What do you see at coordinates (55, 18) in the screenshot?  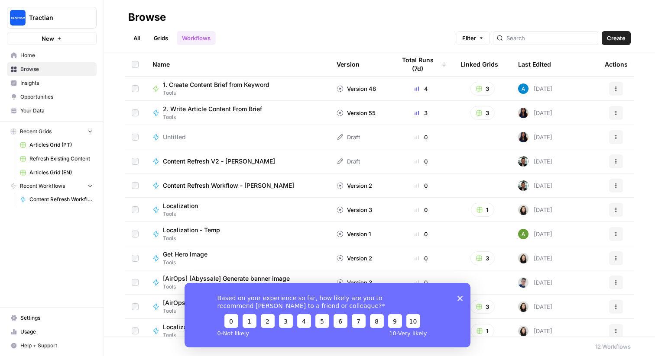 I see `span: Tractian` at bounding box center [55, 18].